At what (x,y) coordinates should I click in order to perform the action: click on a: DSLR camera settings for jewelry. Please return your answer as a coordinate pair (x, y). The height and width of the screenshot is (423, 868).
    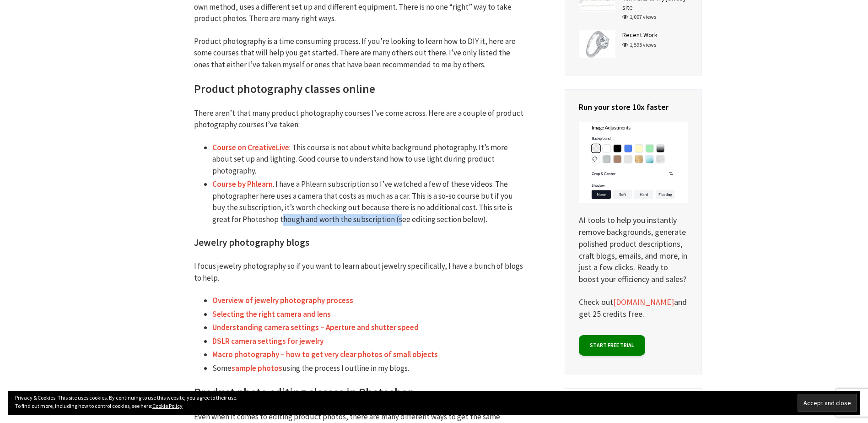
    Looking at the image, I should click on (267, 341).